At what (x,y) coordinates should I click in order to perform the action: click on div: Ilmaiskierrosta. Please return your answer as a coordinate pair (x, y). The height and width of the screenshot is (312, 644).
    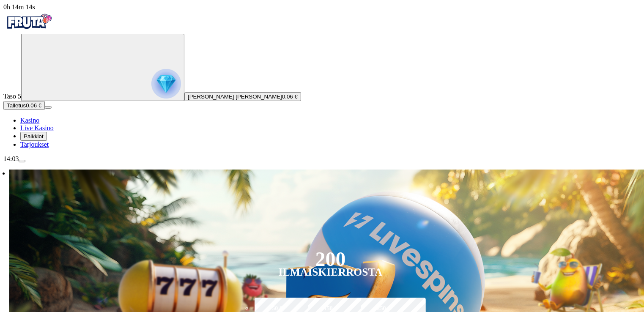
    Looking at the image, I should click on (331, 272).